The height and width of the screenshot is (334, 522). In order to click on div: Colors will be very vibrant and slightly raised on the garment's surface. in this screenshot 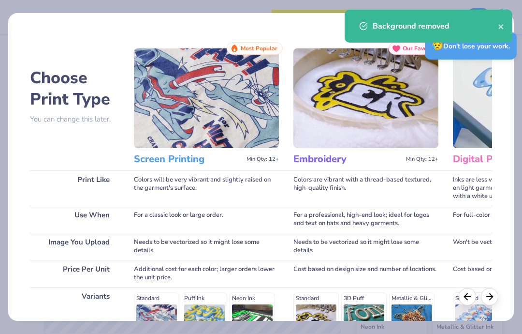, I will do `click(207, 188)`.